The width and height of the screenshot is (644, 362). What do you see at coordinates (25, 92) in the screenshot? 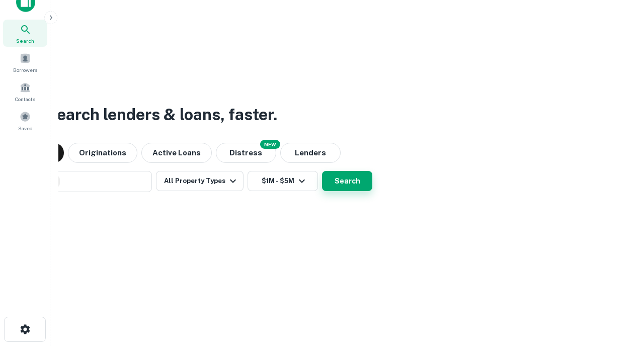
I see `div: Contacts` at bounding box center [25, 92].